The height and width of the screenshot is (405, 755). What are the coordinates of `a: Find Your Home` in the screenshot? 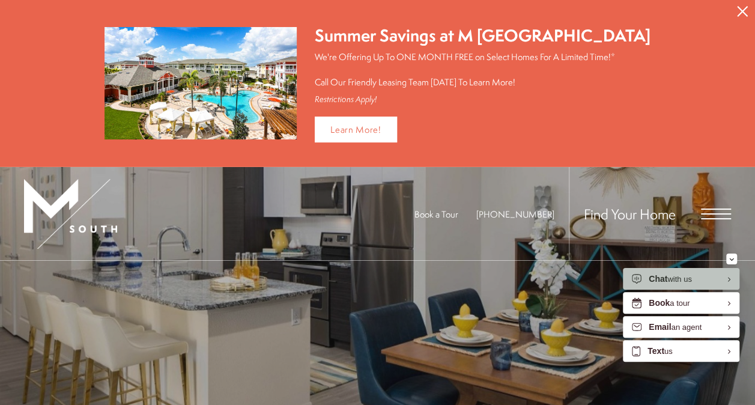 It's located at (630, 214).